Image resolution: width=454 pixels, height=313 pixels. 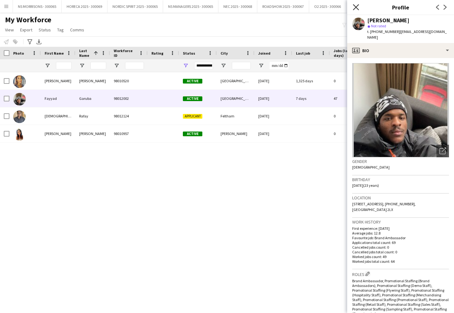 I want to click on h3: Roles, so click(x=400, y=274).